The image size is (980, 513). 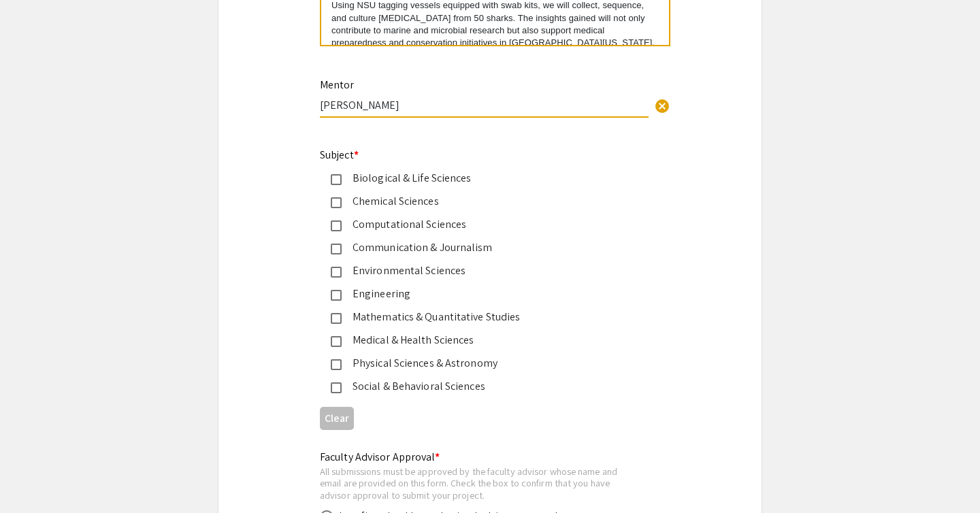 I want to click on div: Chemical Sciences, so click(x=484, y=201).